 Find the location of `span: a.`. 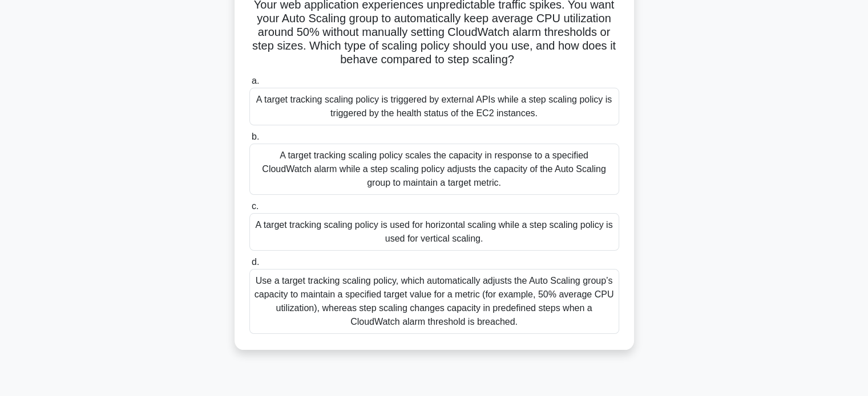

span: a. is located at coordinates (255, 81).